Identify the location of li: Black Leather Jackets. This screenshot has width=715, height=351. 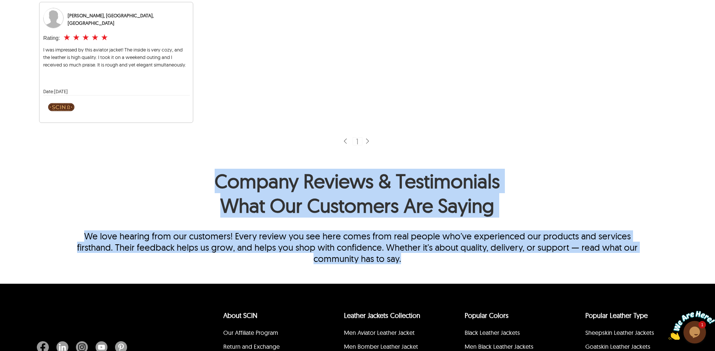
(509, 334).